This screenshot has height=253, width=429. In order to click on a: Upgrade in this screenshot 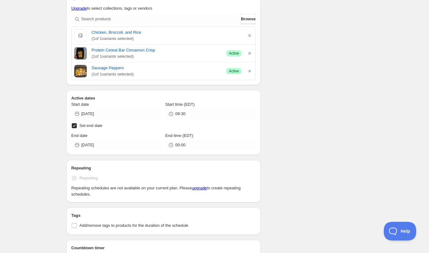, I will do `click(79, 8)`.